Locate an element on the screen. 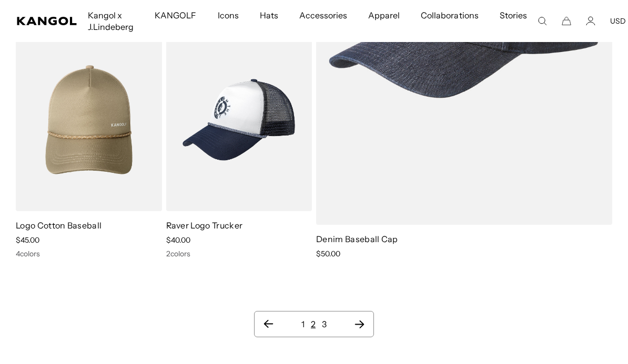  a: Account is located at coordinates (590, 21).